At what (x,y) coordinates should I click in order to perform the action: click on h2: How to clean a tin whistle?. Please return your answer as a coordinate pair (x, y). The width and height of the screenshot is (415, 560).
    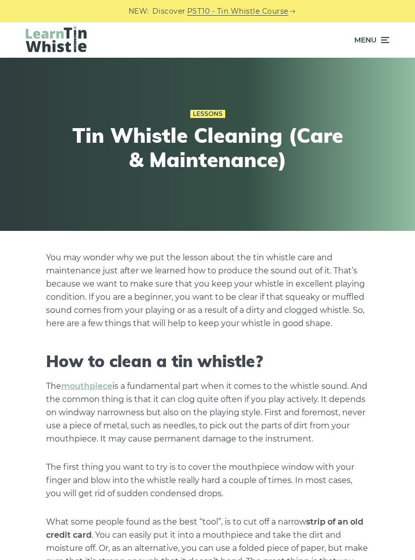
    Looking at the image, I should click on (208, 361).